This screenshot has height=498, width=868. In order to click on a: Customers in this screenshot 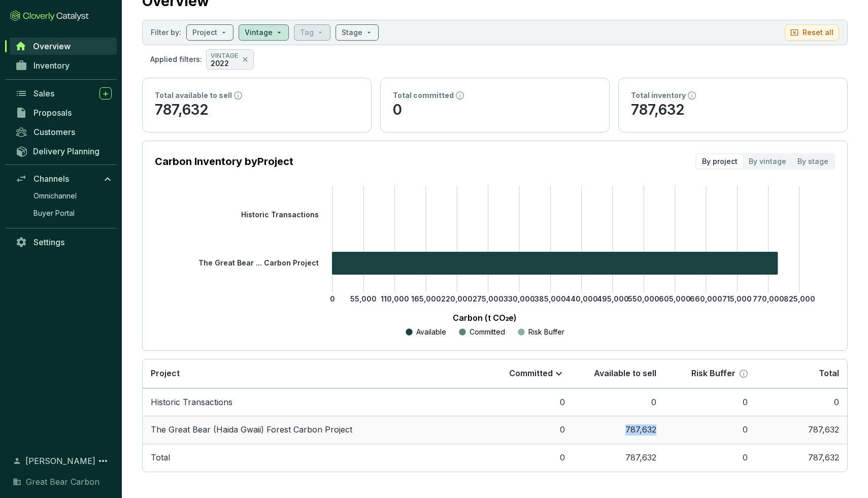, I will do `click(63, 132)`.